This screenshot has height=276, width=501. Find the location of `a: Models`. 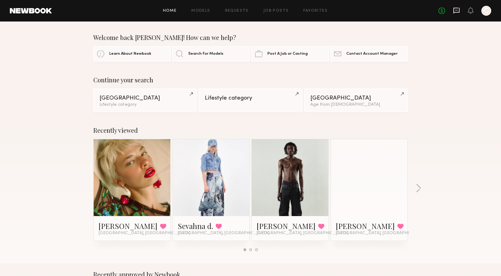

a: Models is located at coordinates (201, 11).